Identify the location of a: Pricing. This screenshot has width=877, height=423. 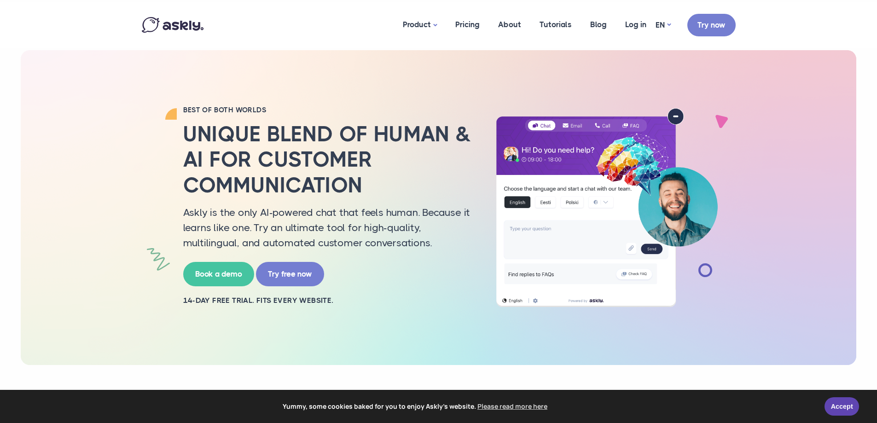
(467, 24).